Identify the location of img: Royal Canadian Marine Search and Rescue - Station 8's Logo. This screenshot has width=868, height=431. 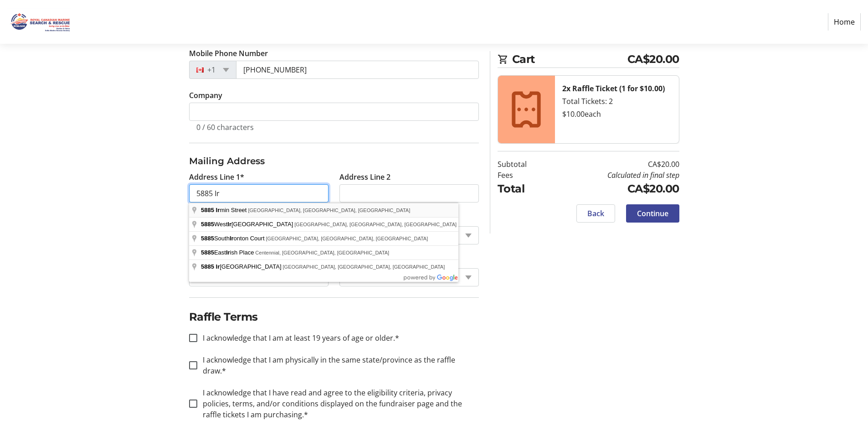
(39, 22).